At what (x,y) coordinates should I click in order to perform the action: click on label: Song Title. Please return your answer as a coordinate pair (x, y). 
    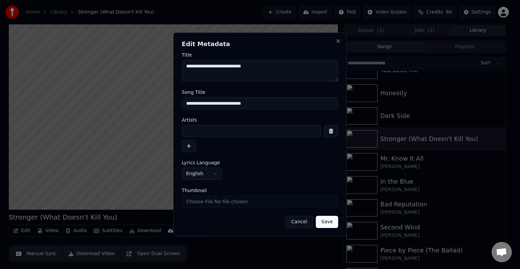
    Looking at the image, I should click on (260, 92).